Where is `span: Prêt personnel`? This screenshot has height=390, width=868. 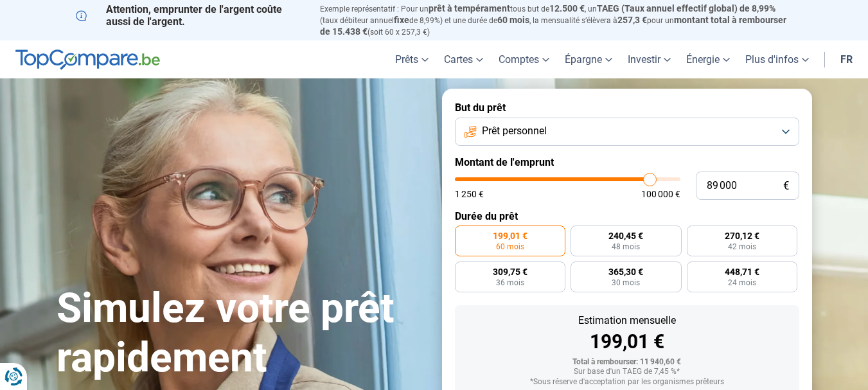 span: Prêt personnel is located at coordinates (514, 131).